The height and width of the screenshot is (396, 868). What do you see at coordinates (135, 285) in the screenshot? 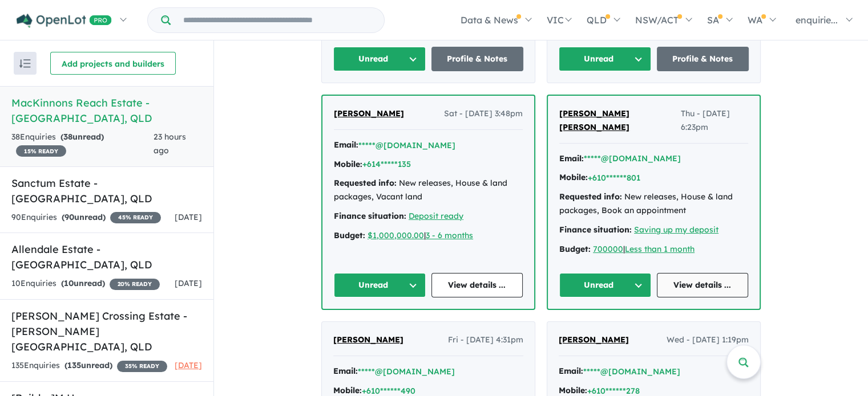
I see `span: 20 % READY` at bounding box center [135, 285].